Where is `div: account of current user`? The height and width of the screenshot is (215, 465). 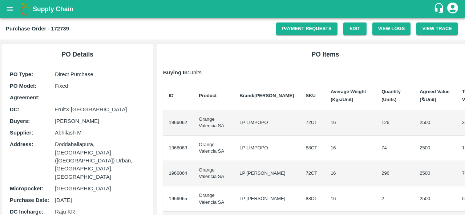 div: account of current user is located at coordinates (453, 9).